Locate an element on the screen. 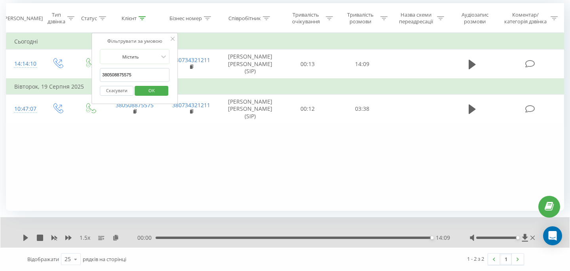 The image size is (570, 271). span: рядків на сторінці is located at coordinates (104, 259).